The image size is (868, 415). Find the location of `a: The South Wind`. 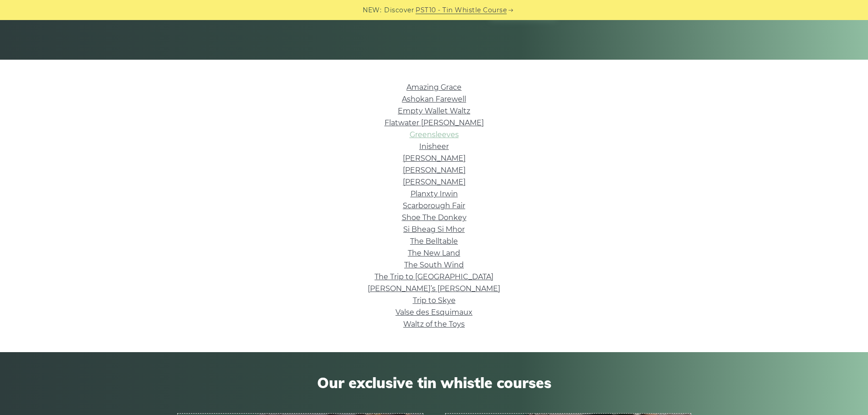

a: The South Wind is located at coordinates (434, 265).